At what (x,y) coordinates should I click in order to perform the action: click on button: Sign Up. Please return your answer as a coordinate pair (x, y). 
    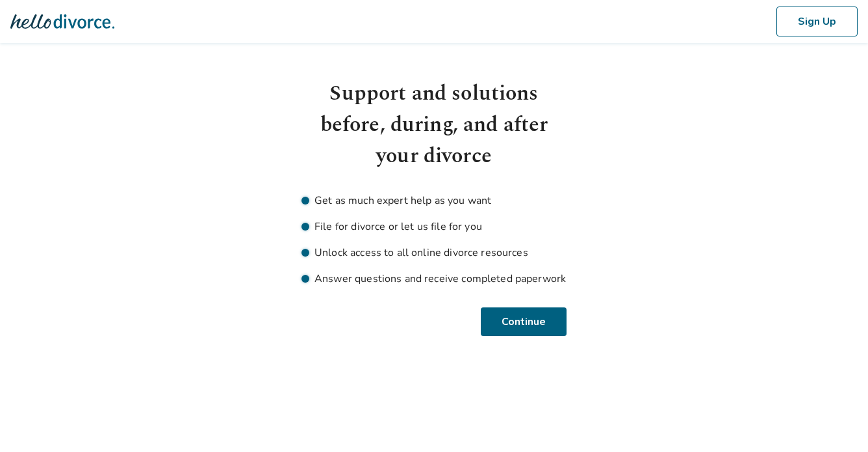
    Looking at the image, I should click on (817, 21).